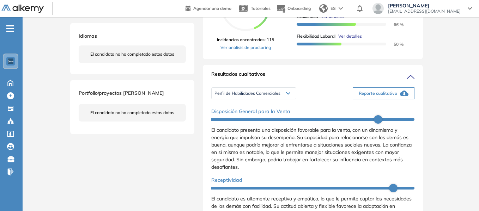  What do you see at coordinates (23, 9) in the screenshot?
I see `img: Logo` at bounding box center [23, 9].